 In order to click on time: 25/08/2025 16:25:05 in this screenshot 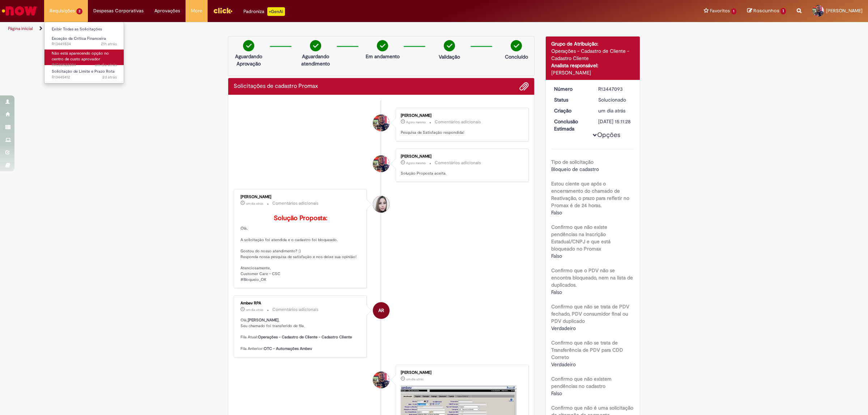, I will do `click(110, 77)`.